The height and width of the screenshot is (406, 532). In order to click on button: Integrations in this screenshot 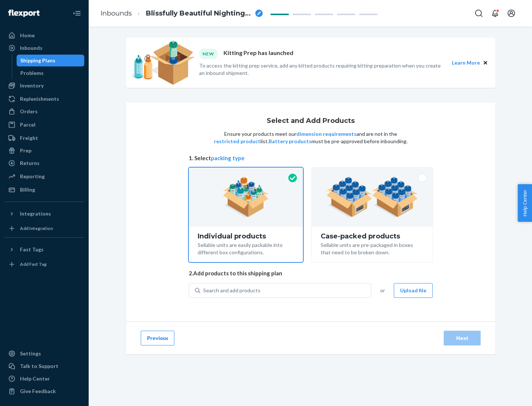, I will do `click(45, 213)`.